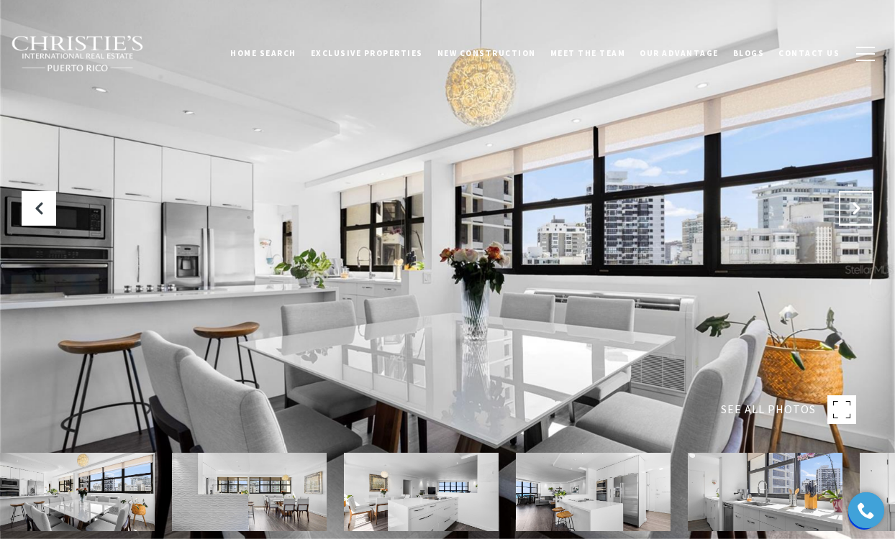  Describe the element at coordinates (587, 53) in the screenshot. I see `a: Meet the Team` at that location.